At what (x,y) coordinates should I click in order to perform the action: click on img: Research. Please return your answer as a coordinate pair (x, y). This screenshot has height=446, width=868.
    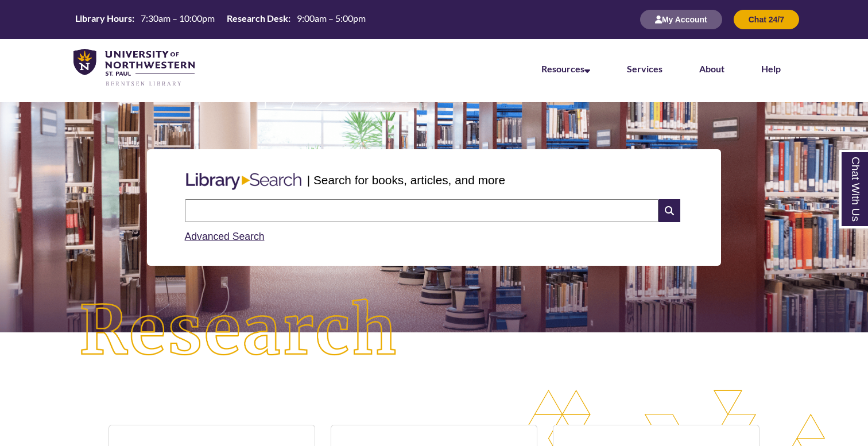
    Looking at the image, I should click on (239, 331).